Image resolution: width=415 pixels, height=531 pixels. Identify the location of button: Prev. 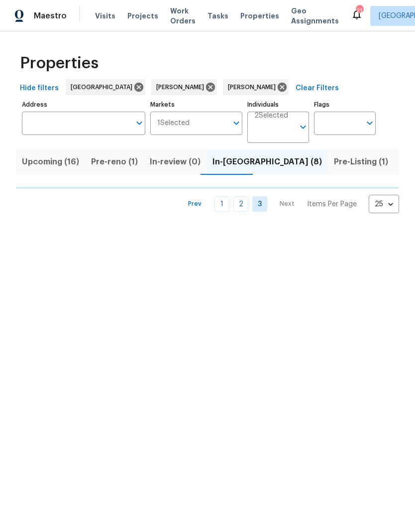
(195, 204).